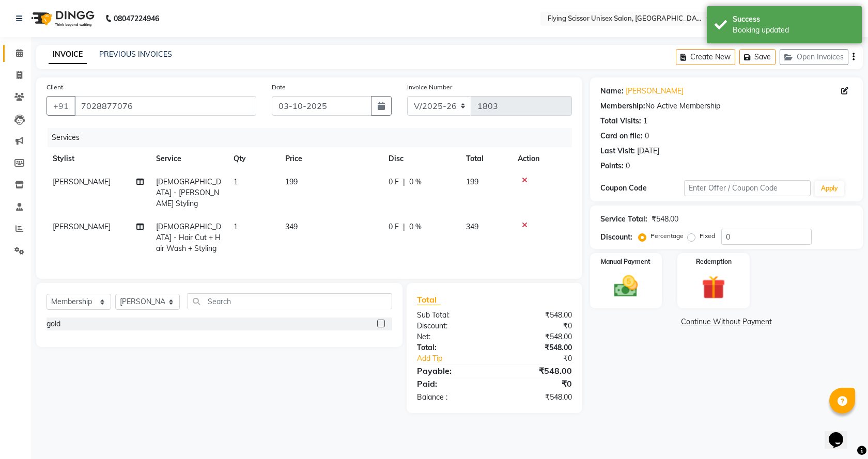 This screenshot has width=868, height=459. Describe the element at coordinates (612, 166) in the screenshot. I see `div: Points:` at that location.